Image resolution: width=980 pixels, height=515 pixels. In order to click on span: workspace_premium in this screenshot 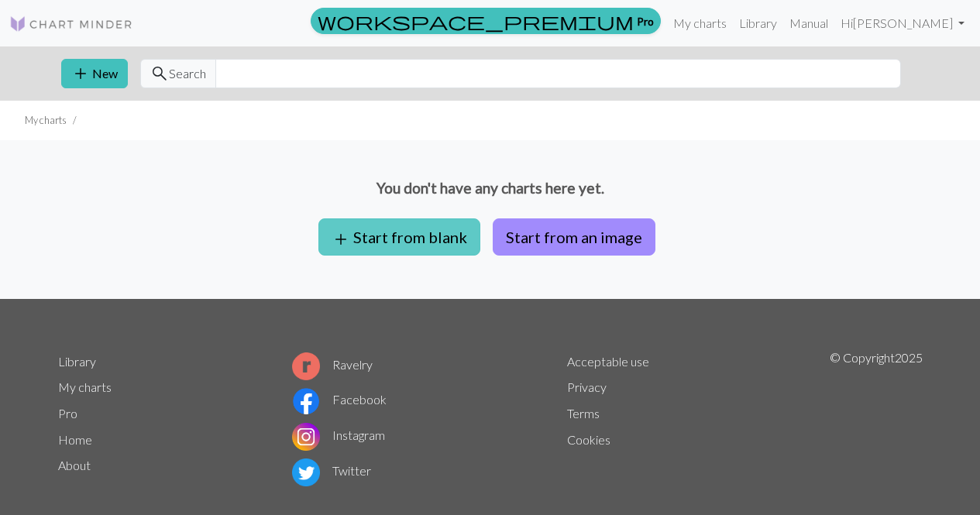, I will do `click(476, 21)`.